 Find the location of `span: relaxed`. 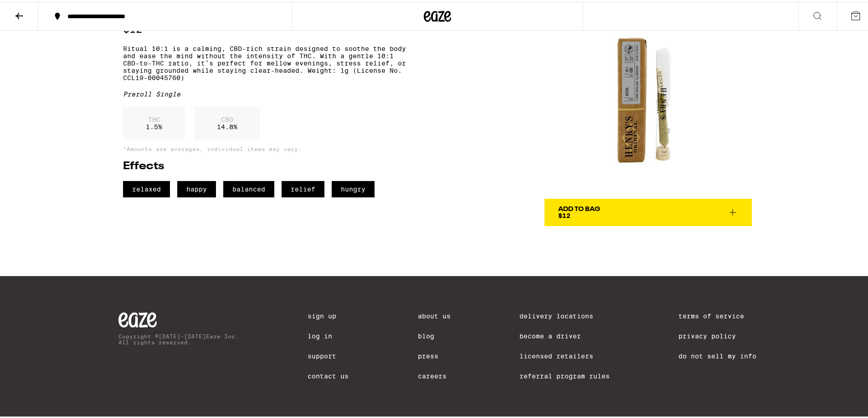

span: relaxed is located at coordinates (146, 187).